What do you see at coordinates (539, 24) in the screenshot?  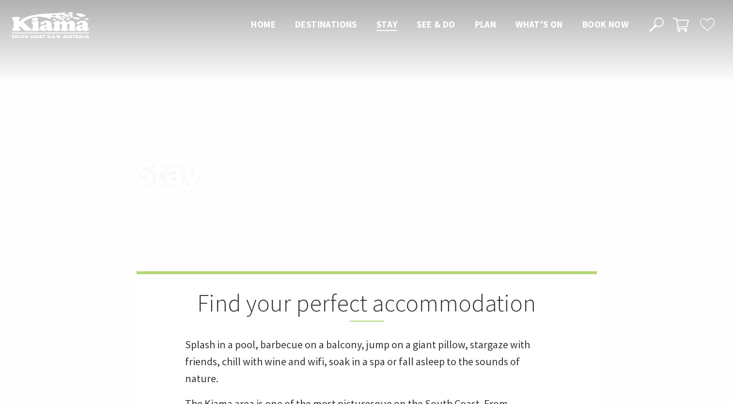 I see `span: What’s On` at bounding box center [539, 24].